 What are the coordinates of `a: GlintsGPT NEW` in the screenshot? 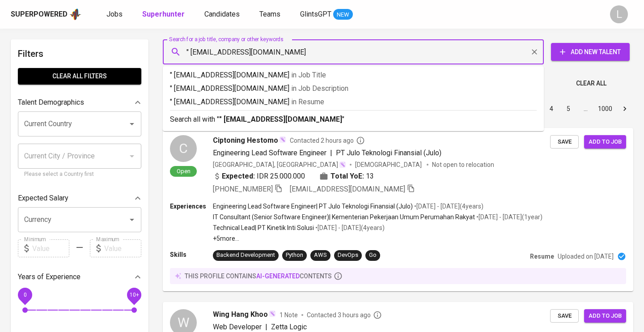 It's located at (326, 14).